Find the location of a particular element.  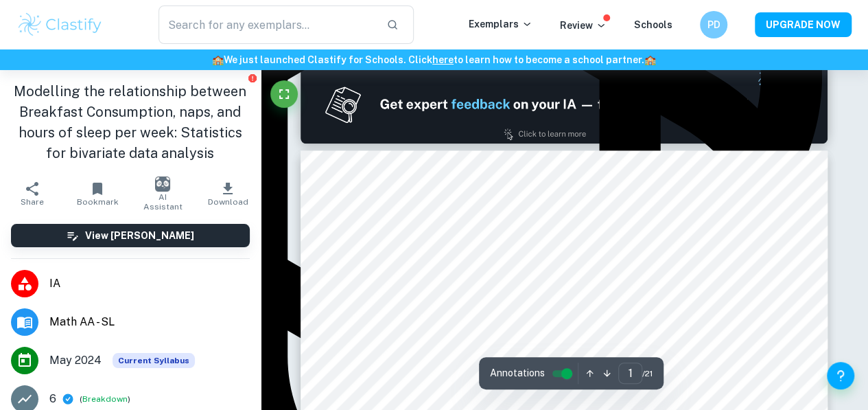

button: AI Assistant is located at coordinates (163, 194).